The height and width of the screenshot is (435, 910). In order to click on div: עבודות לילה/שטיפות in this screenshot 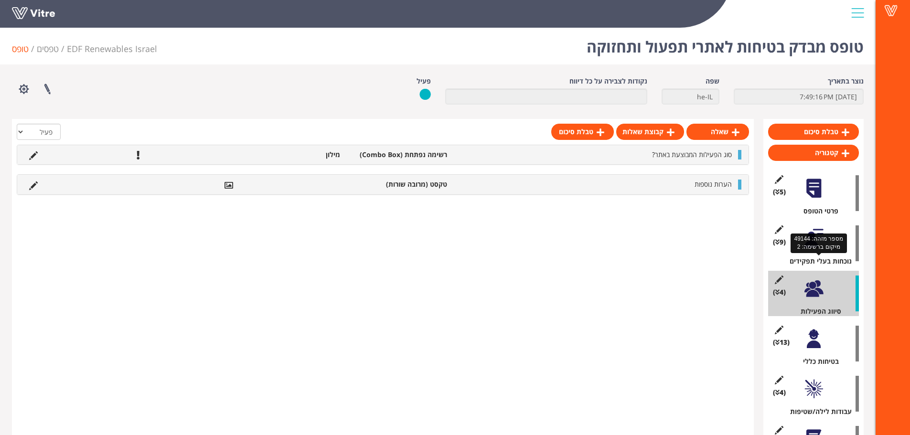, I will do `click(817, 412)`.